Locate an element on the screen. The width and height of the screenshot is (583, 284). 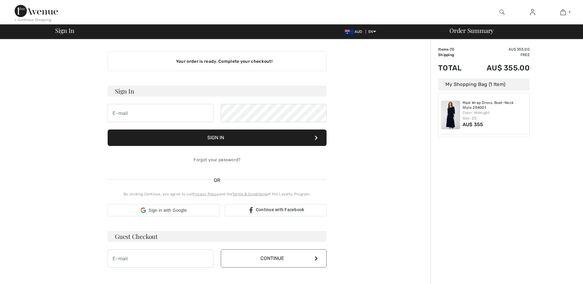
a: Privacy Policy is located at coordinates (205, 194).